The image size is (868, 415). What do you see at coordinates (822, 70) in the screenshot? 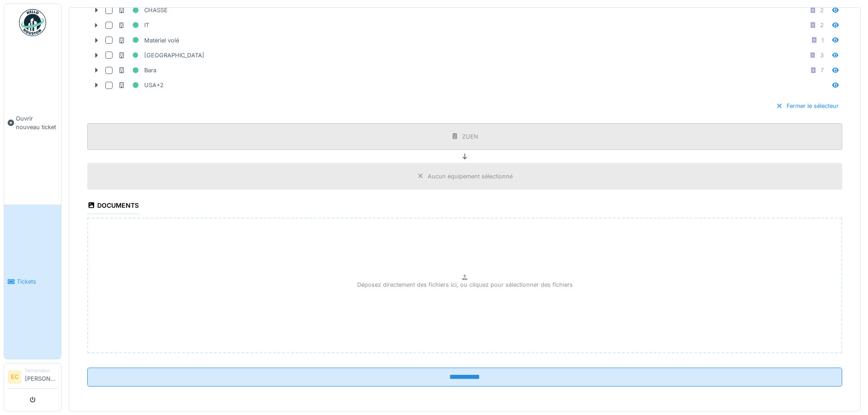
I see `div: 7` at bounding box center [822, 70].